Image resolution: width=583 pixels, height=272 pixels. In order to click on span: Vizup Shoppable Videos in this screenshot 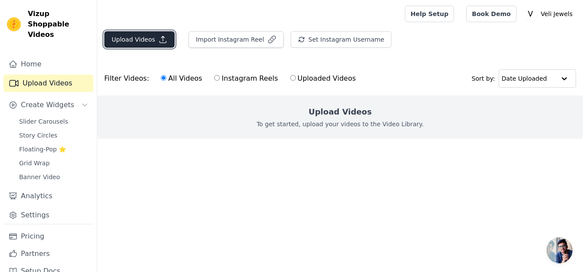, I will do `click(59, 24)`.